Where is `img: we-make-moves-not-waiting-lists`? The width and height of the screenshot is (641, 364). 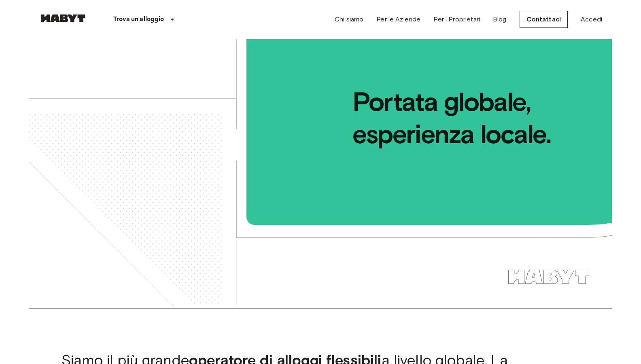
img: we-make-moves-not-waiting-lists is located at coordinates (320, 172).